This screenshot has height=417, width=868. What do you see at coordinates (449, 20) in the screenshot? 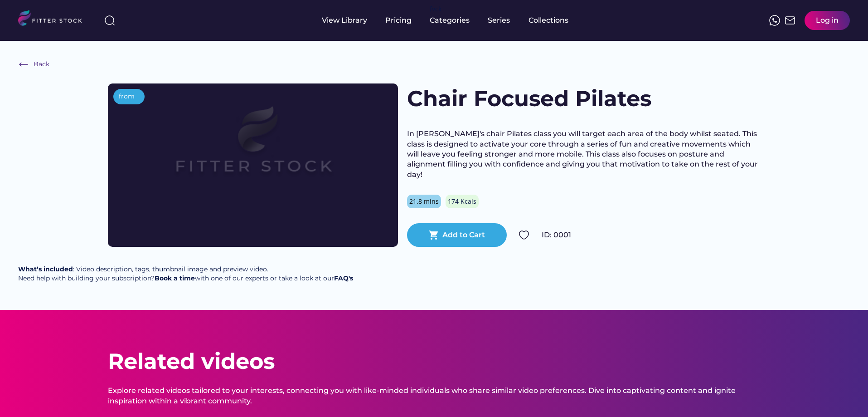
I see `div: Categories` at bounding box center [449, 20].